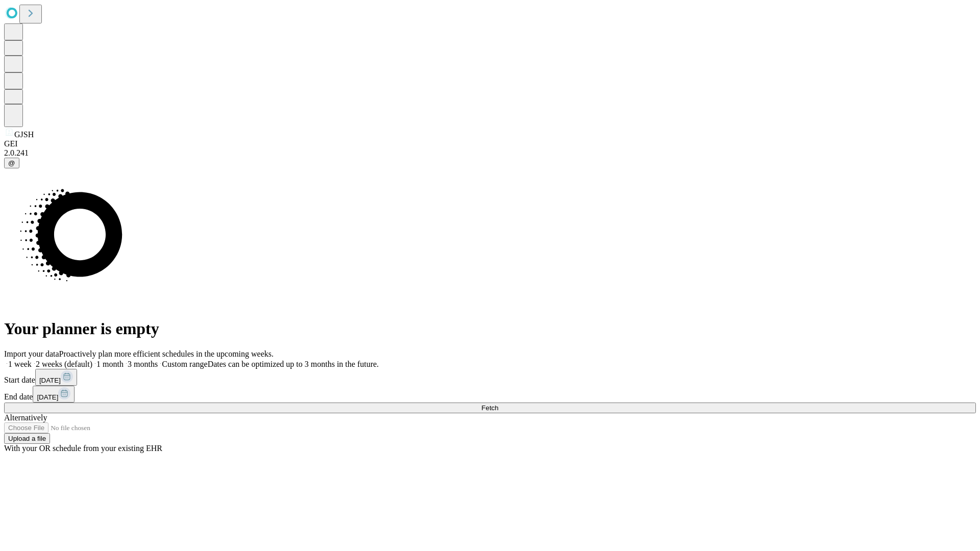 The width and height of the screenshot is (980, 551). I want to click on div: Start date, so click(490, 377).